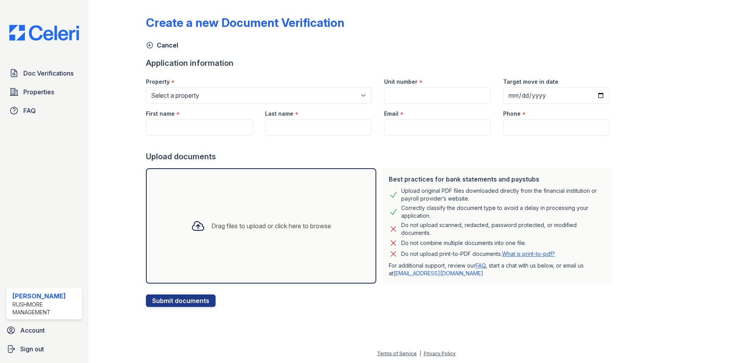  What do you see at coordinates (279, 114) in the screenshot?
I see `label: Last name` at bounding box center [279, 114].